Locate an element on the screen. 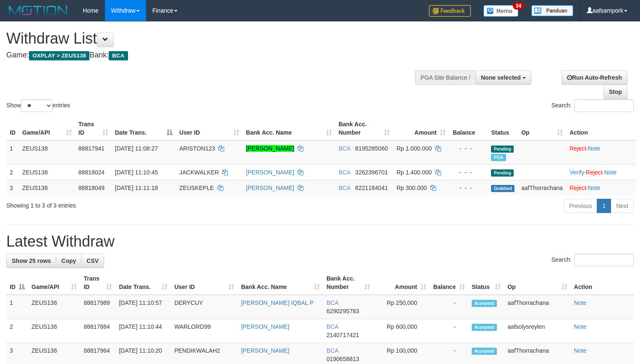 Image resolution: width=640 pixels, height=364 pixels. span: Grabbed is located at coordinates (503, 189).